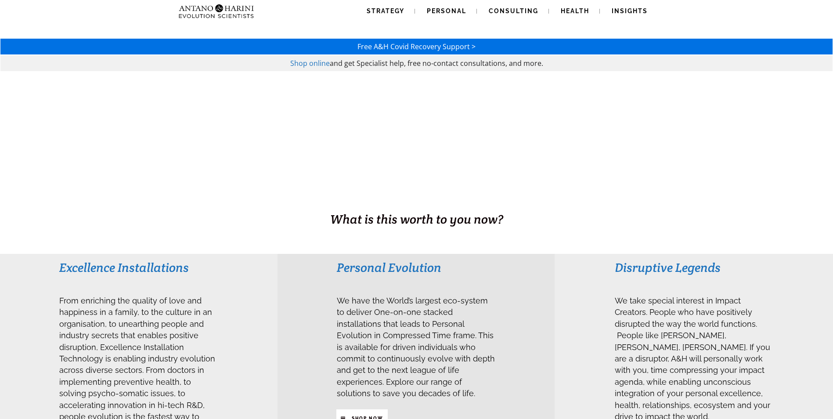 The height and width of the screenshot is (419, 833). What do you see at coordinates (630, 11) in the screenshot?
I see `span: Insights` at bounding box center [630, 11].